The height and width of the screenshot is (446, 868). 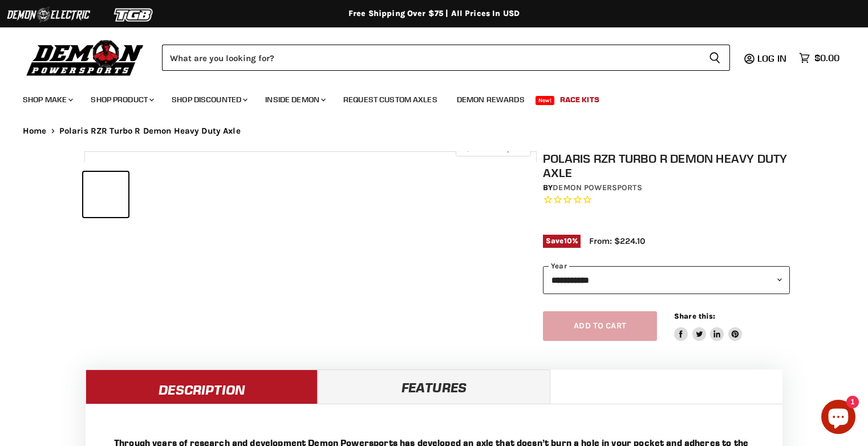 What do you see at coordinates (708, 326) in the screenshot?
I see `aside: Share this:` at bounding box center [708, 326].